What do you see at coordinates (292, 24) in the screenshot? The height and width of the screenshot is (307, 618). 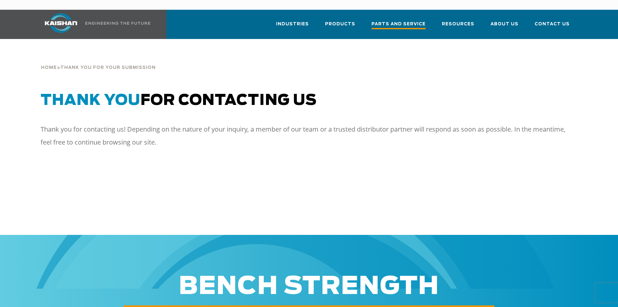 I see `span: Industries` at bounding box center [292, 24].